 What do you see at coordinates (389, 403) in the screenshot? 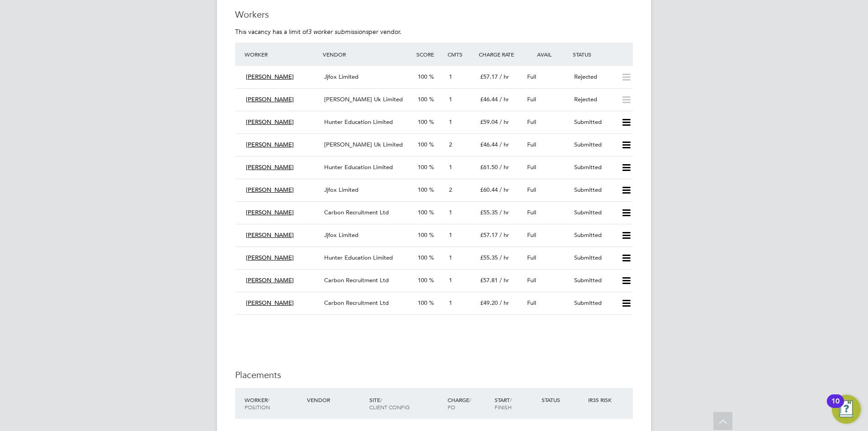
I see `span: / Client Config` at bounding box center [389, 403].